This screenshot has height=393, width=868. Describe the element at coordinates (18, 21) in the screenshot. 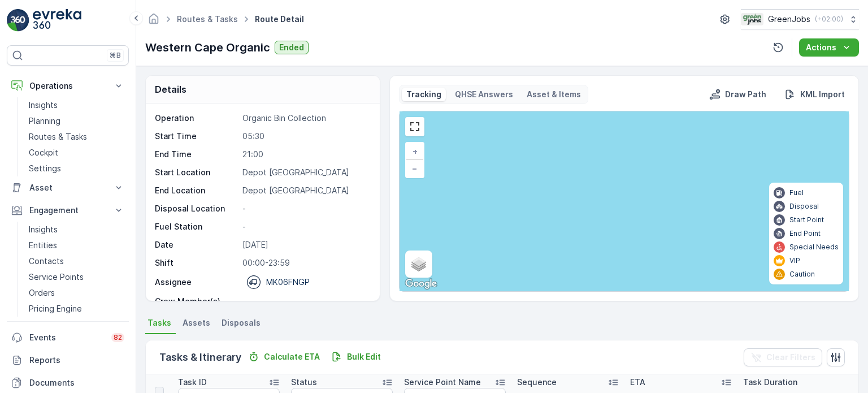

I see `img: logo` at that location.